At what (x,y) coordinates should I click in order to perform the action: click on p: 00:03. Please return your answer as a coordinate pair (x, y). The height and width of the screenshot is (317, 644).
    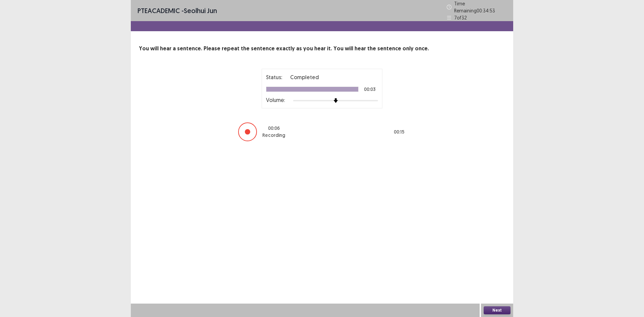
    Looking at the image, I should click on (370, 89).